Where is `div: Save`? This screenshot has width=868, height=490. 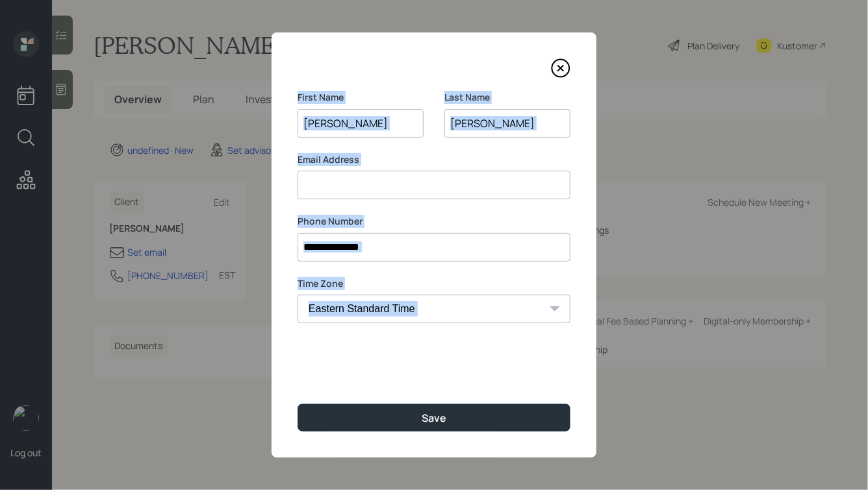 div: Save is located at coordinates (434, 418).